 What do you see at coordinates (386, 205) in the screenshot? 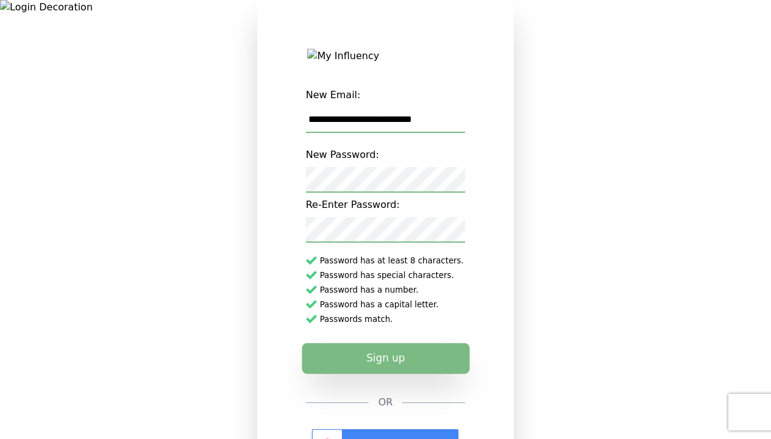
I see `label: Re-Enter Password:` at bounding box center [386, 205].